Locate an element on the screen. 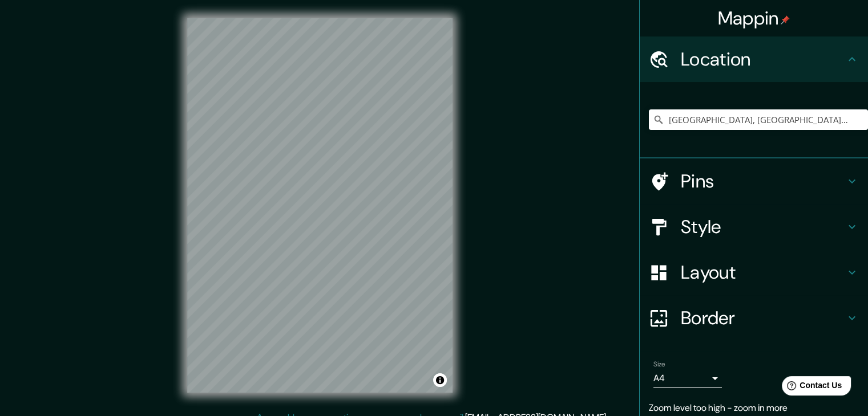  h4: Border is located at coordinates (763, 318).